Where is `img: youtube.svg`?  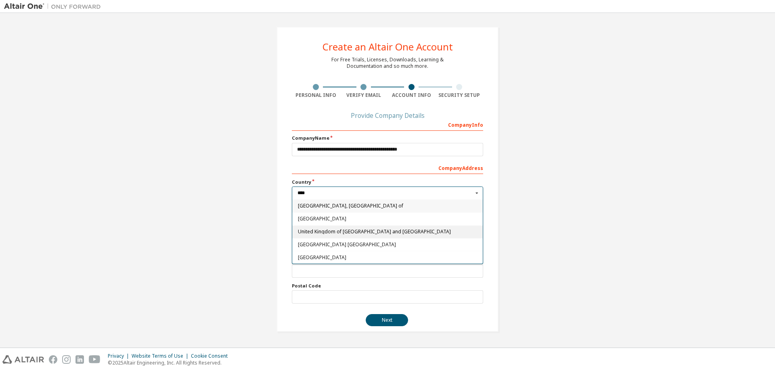
img: youtube.svg is located at coordinates (95, 359).